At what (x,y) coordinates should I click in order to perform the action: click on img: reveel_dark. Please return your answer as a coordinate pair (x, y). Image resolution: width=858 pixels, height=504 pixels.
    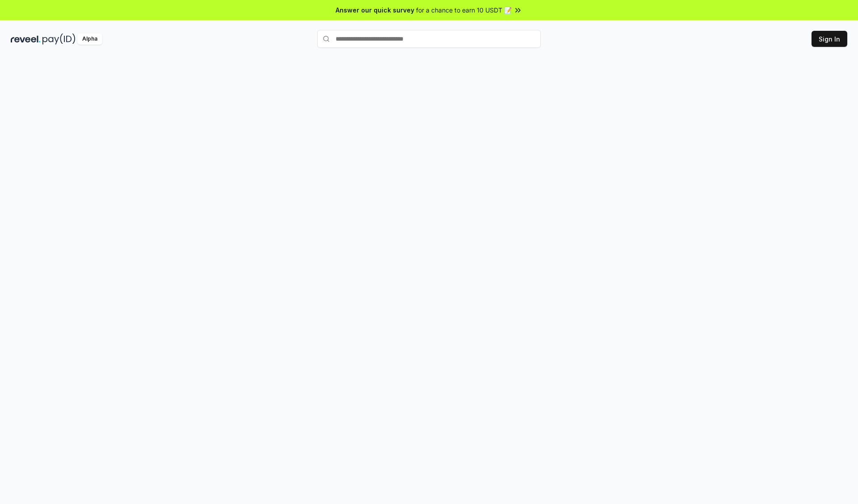
    Looking at the image, I should click on (25, 39).